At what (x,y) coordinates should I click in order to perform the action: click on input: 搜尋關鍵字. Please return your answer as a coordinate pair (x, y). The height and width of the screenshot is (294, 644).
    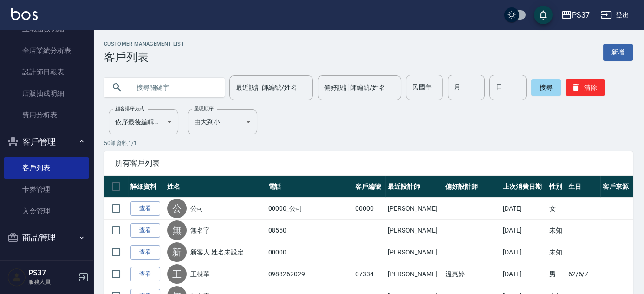
    Looking at the image, I should click on (174, 87).